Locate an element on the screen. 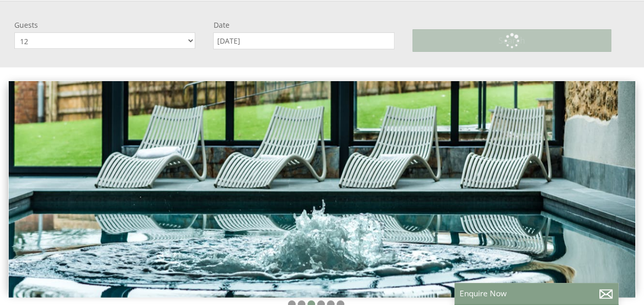 This screenshot has height=305, width=644. label: Date is located at coordinates (303, 25).